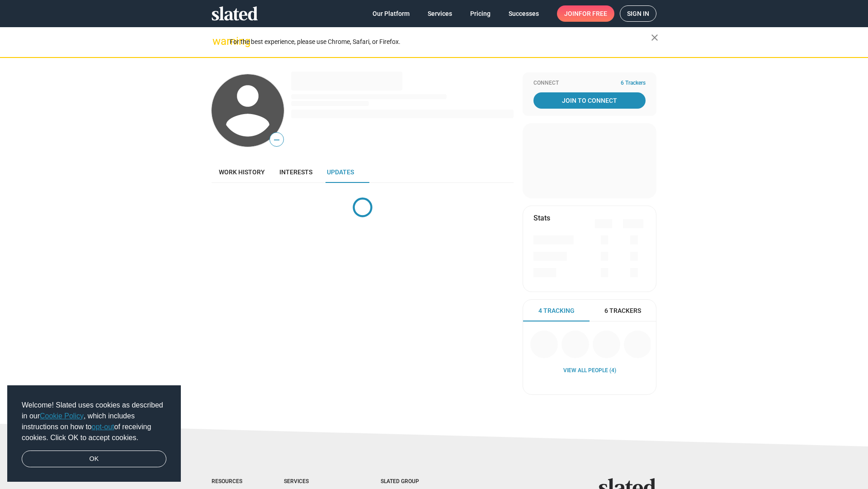 The width and height of the screenshot is (868, 489). Describe the element at coordinates (62, 415) in the screenshot. I see `a: Cookie Policy` at that location.